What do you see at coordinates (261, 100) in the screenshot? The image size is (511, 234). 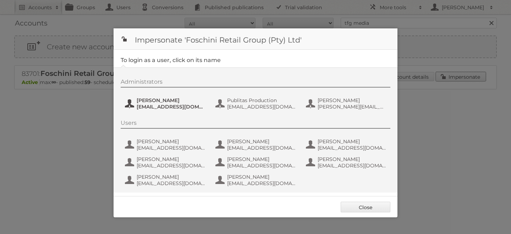 I see `span: Publitas Production` at bounding box center [261, 100].